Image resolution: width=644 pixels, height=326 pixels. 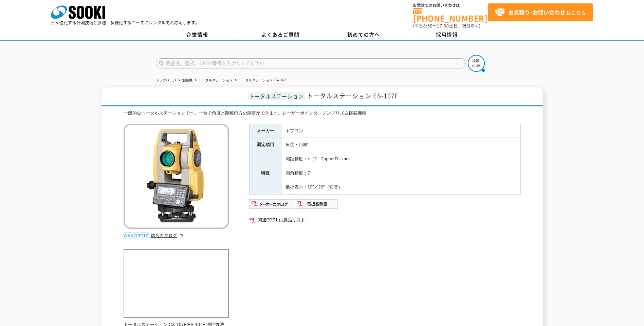 What do you see at coordinates (401, 145) in the screenshot?
I see `td: 角度・距離` at bounding box center [401, 145].